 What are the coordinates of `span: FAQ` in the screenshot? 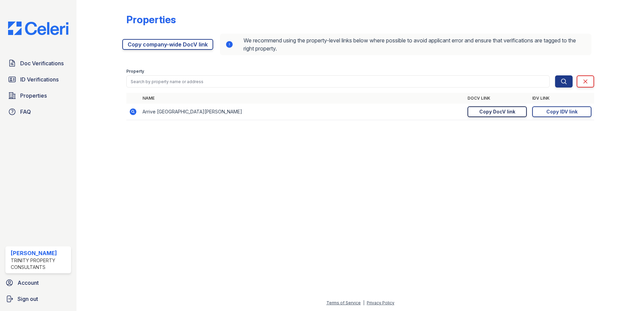 It's located at (25, 112).